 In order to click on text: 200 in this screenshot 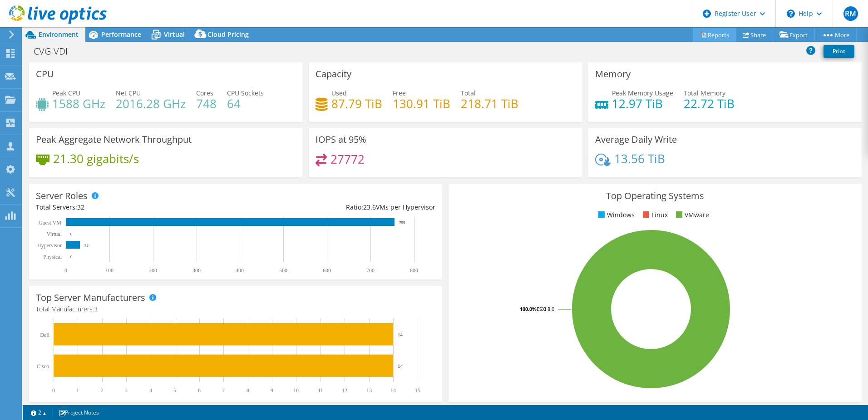, I will do `click(153, 270)`.